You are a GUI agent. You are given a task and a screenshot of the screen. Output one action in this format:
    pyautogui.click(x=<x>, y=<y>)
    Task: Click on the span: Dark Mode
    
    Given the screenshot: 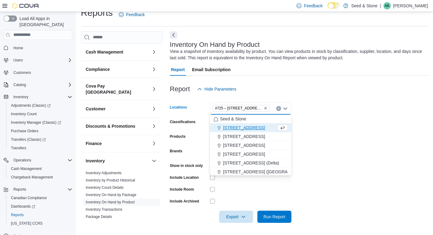 What is the action you would take?
    pyautogui.click(x=327, y=9)
    